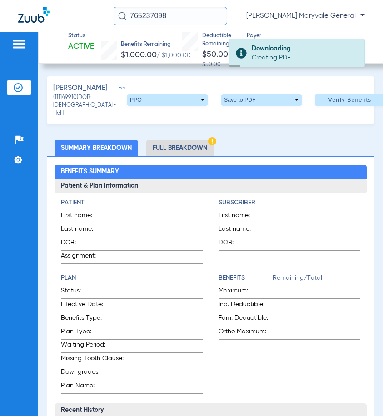 This screenshot has width=383, height=416. What do you see at coordinates (261, 100) in the screenshot?
I see `button: Save to PDF` at bounding box center [261, 100].